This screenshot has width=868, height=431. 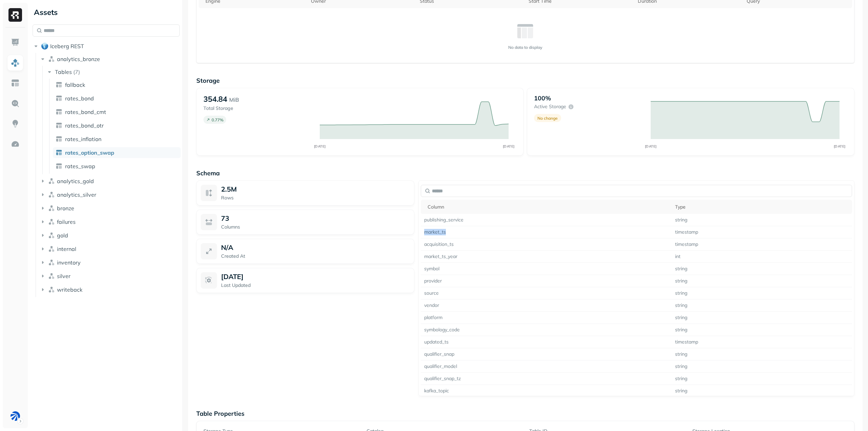 I want to click on td: symbol, so click(x=546, y=269).